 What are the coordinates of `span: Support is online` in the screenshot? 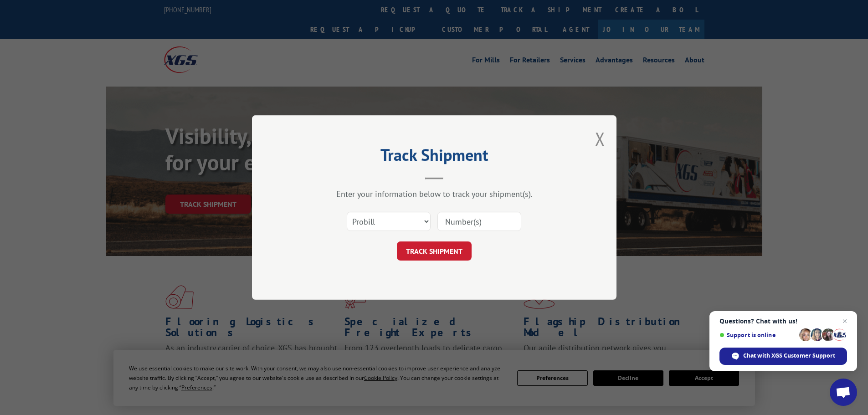 It's located at (758, 336).